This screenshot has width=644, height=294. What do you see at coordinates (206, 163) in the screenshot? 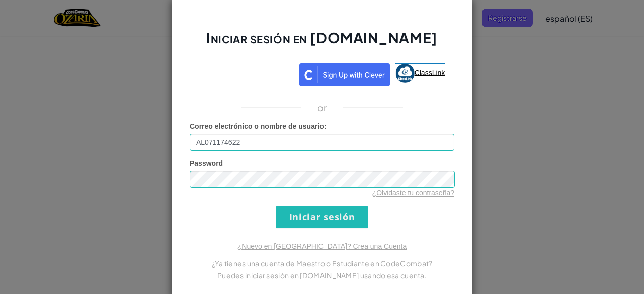
I see `span: Password` at bounding box center [206, 163].